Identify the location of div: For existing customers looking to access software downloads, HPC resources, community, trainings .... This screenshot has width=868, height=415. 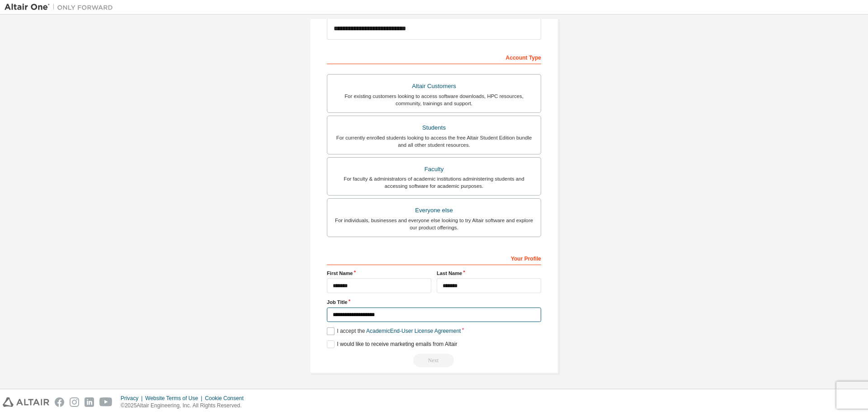
(434, 100).